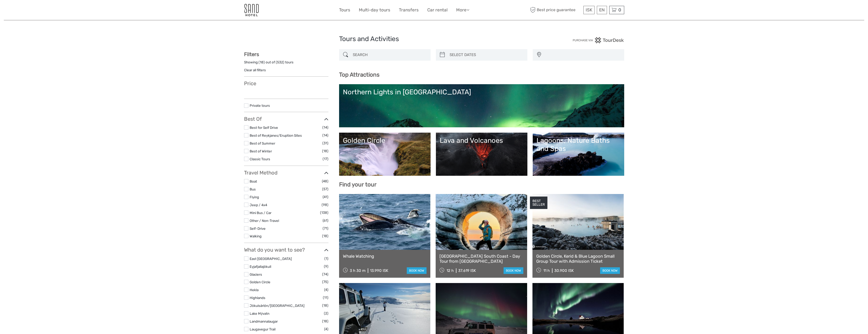 This screenshot has width=868, height=334. What do you see at coordinates (325, 143) in the screenshot?
I see `span: (31)` at bounding box center [325, 143].